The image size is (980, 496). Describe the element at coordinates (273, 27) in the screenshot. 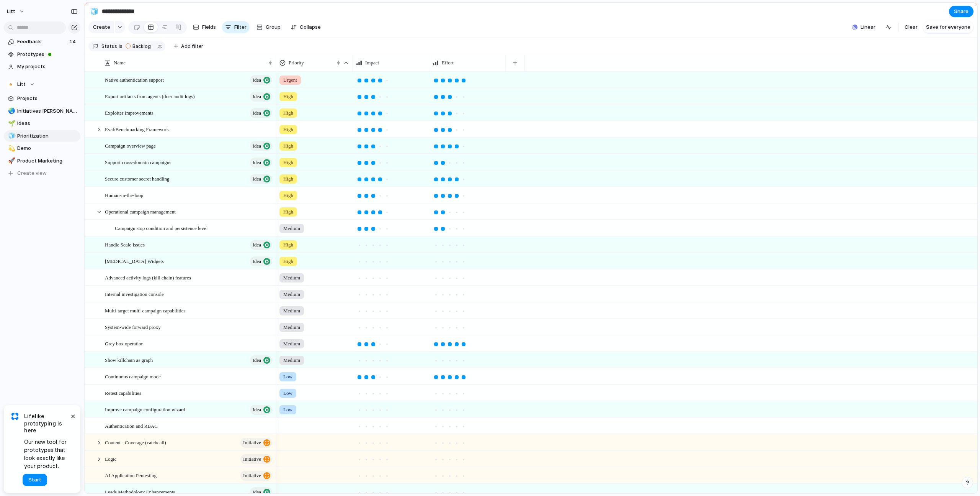

I see `span: Group` at that location.